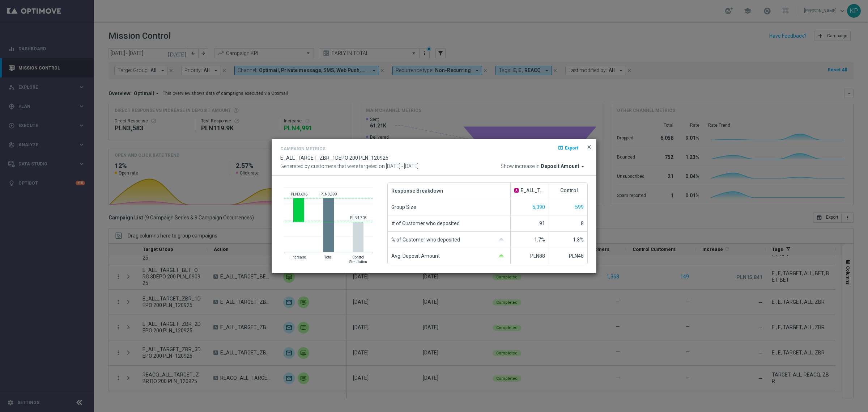 This screenshot has width=868, height=412. What do you see at coordinates (332, 166) in the screenshot?
I see `span: Generated by customers that were targeted on` at bounding box center [332, 166].